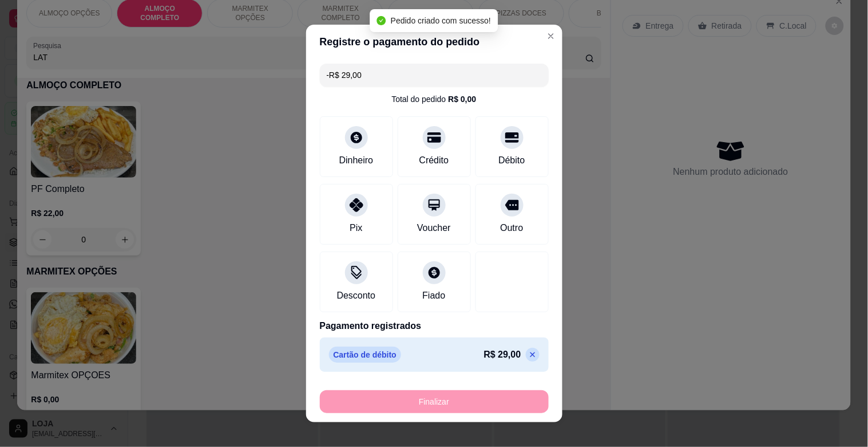 This screenshot has height=447, width=868. I want to click on header: Registre o pagamento do pedido, so click(434, 42).